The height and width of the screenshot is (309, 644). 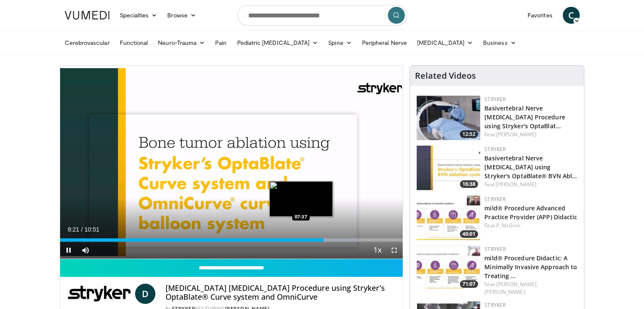 I want to click on a: mild® Procedure Advanced Practice Provider (APP) Didactic, so click(x=531, y=212).